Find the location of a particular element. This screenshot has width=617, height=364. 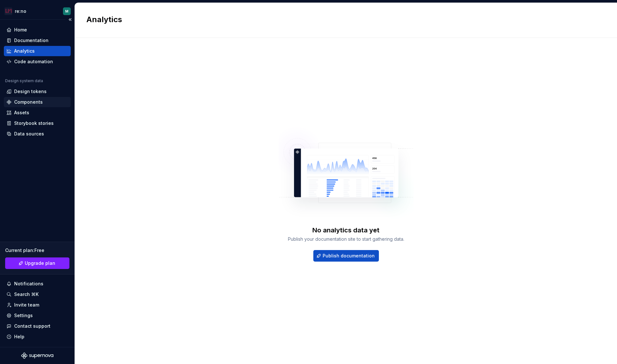

div: Documentation is located at coordinates (31, 40).